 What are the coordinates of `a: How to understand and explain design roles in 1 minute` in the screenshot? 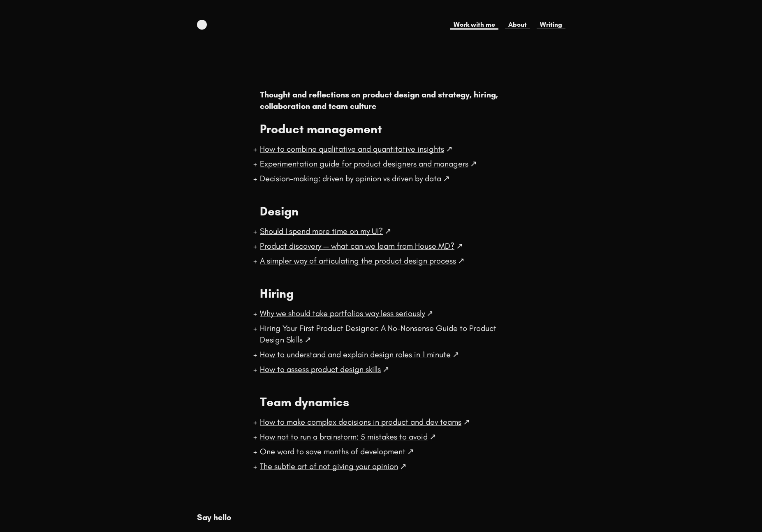 It's located at (356, 354).